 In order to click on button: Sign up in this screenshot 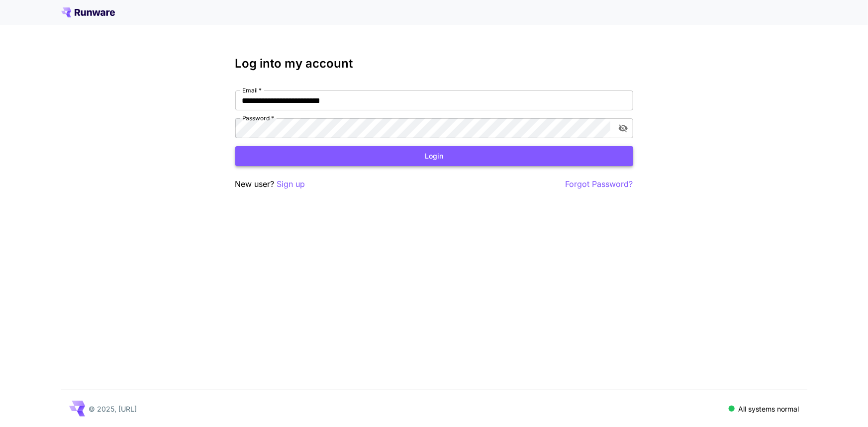, I will do `click(291, 184)`.